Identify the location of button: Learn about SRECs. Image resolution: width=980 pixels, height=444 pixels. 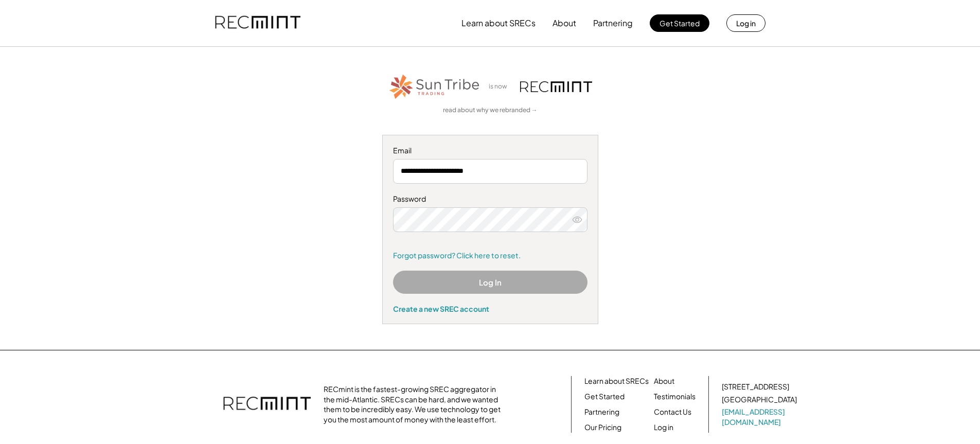
(498, 23).